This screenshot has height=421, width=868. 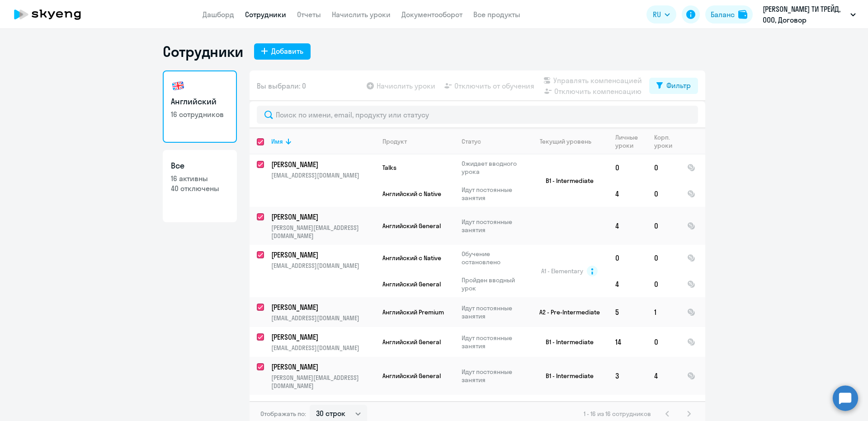 I want to click on span: Вы выбрали: 0, so click(x=281, y=86).